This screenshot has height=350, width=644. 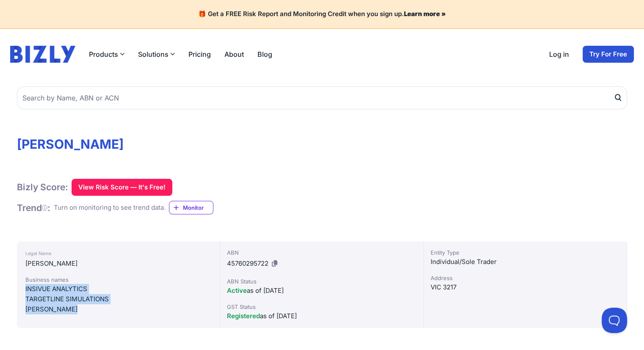 I want to click on h1: Bizly Score:, so click(x=42, y=187).